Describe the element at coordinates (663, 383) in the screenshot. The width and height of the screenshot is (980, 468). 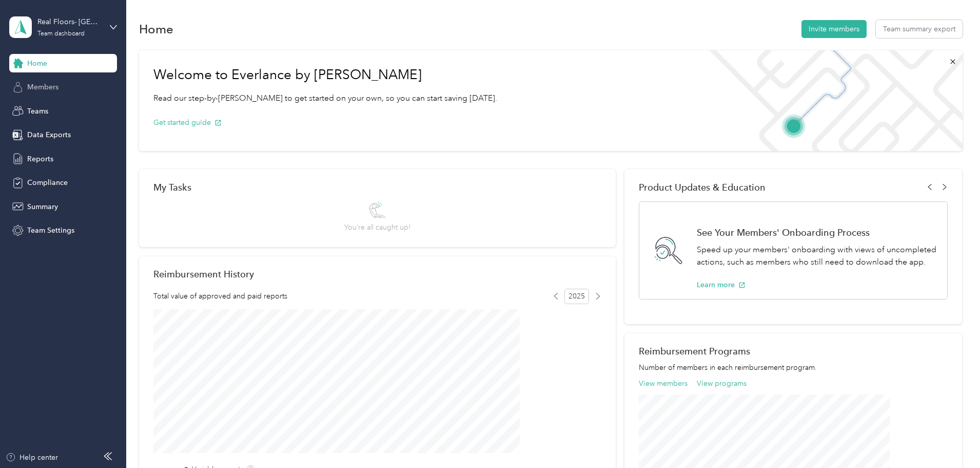
I see `button: View members` at that location.